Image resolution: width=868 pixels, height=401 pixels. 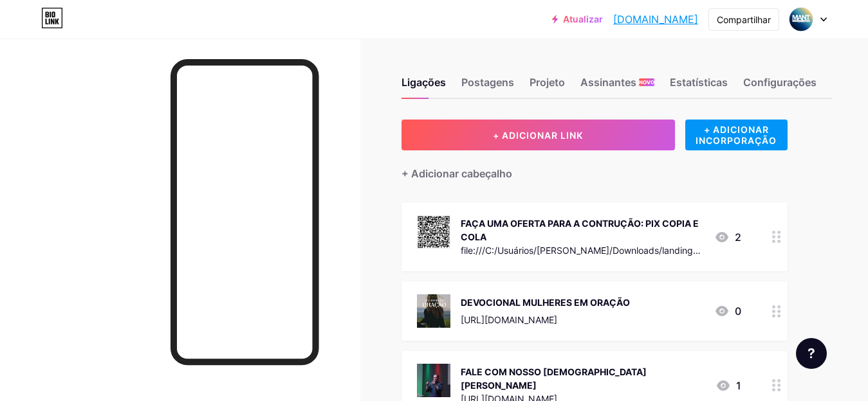 What do you see at coordinates (739, 385) in the screenshot?
I see `font: 1` at bounding box center [739, 385].